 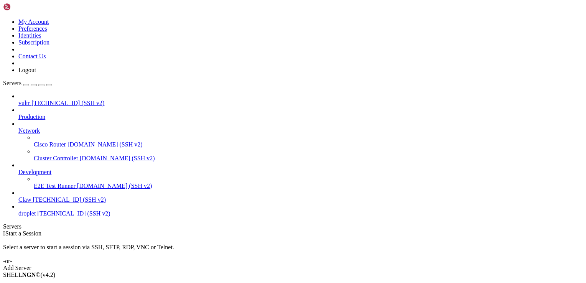 I want to click on a: Production, so click(x=301, y=117).